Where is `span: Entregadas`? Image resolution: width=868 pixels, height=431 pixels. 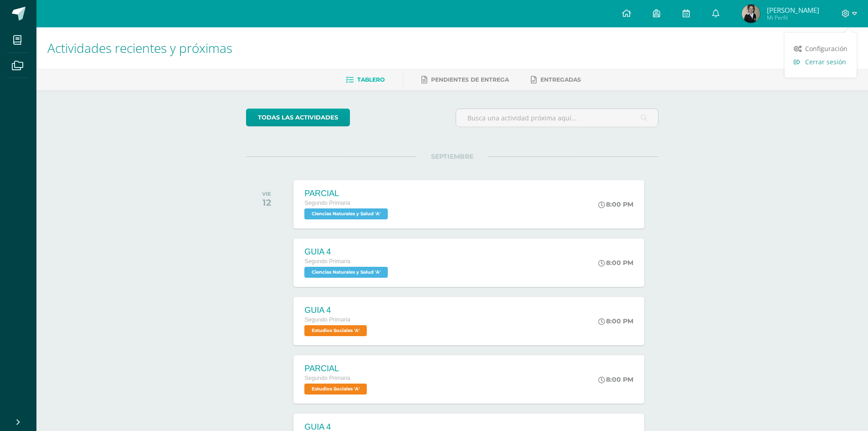 span: Entregadas is located at coordinates (561, 79).